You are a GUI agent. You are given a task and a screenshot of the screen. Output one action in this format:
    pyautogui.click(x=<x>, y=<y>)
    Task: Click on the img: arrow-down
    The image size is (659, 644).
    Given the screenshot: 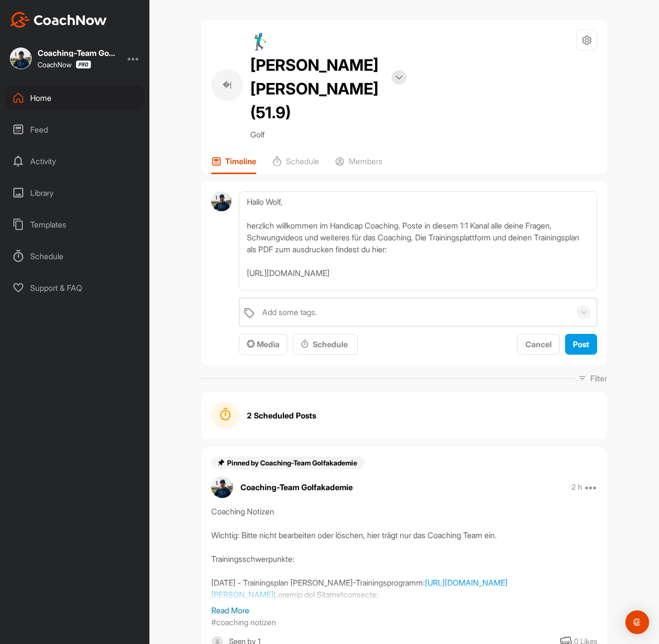 What is the action you would take?
    pyautogui.click(x=399, y=78)
    